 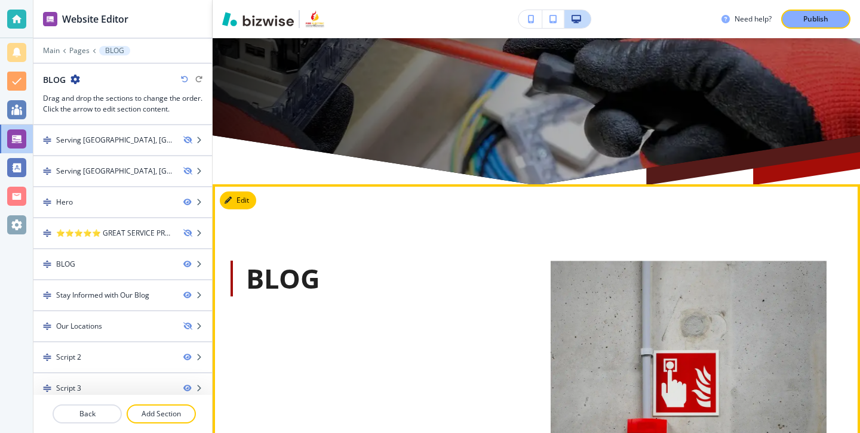 I want to click on p: BLOG, so click(x=115, y=51).